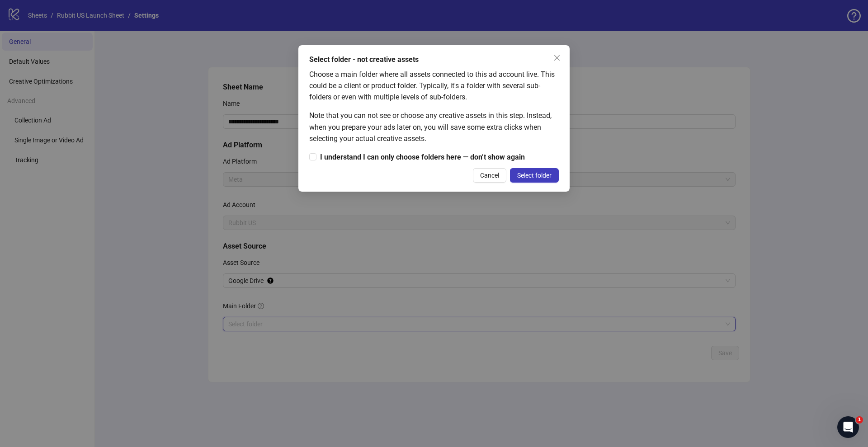  Describe the element at coordinates (434, 127) in the screenshot. I see `div: Note that you can not see or choose any creative assets in this step. Instead, when you prepare y...` at that location.